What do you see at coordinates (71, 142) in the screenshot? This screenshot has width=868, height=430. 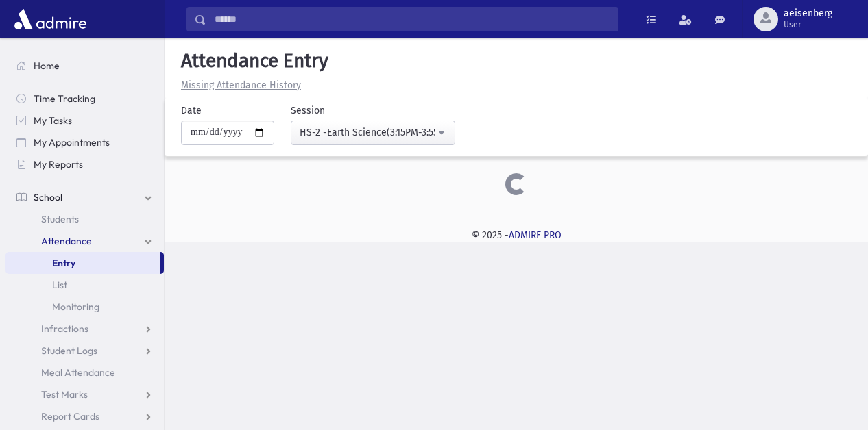 I see `span: My Appointments` at bounding box center [71, 142].